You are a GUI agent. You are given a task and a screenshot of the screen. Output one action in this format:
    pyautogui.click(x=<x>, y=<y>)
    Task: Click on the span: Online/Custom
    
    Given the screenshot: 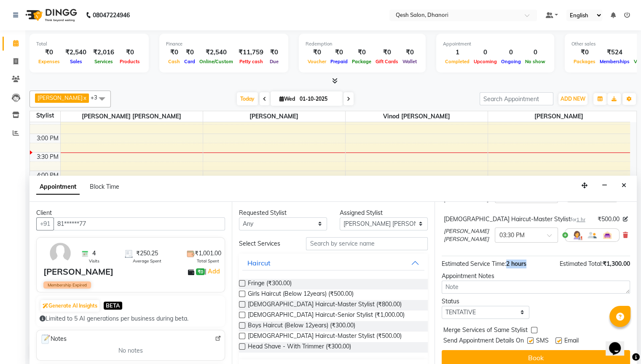 What is the action you would take?
    pyautogui.click(x=216, y=61)
    